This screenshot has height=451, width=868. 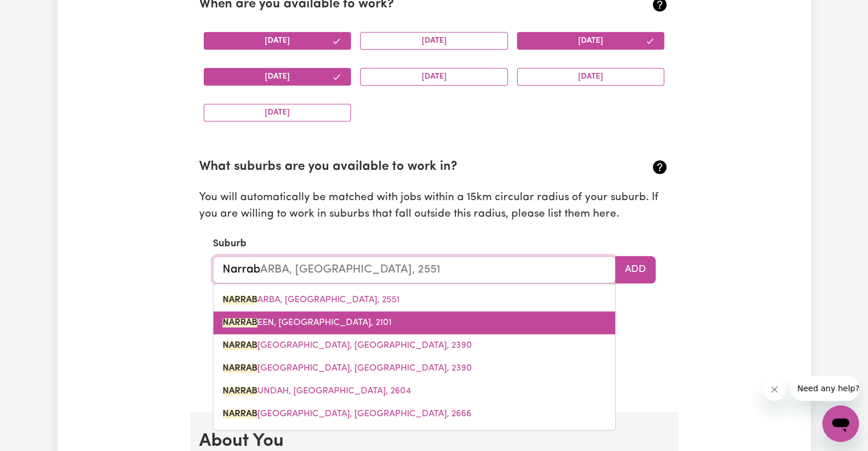 What do you see at coordinates (230, 244) in the screenshot?
I see `label: Suburb` at bounding box center [230, 244].